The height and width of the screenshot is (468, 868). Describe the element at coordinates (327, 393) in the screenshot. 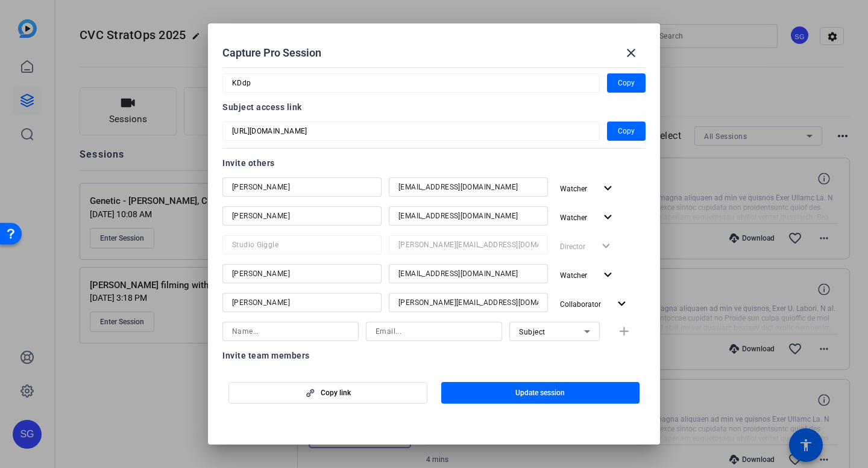

I see `button: Copy link` at that location.